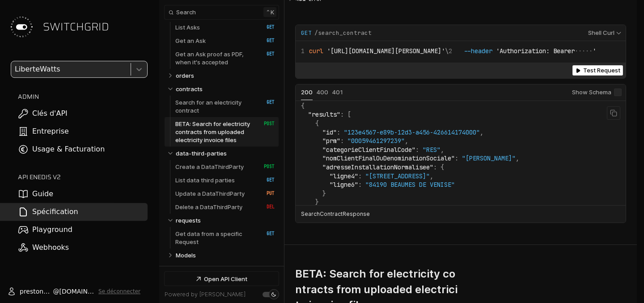 The width and height of the screenshot is (644, 303). What do you see at coordinates (215, 238) in the screenshot?
I see `p: Get data from a specific Request` at bounding box center [215, 238].